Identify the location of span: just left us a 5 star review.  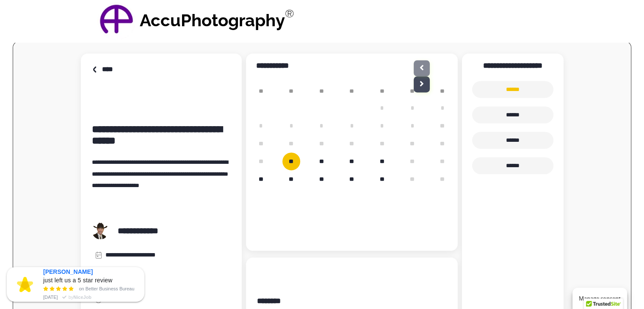
(78, 280).